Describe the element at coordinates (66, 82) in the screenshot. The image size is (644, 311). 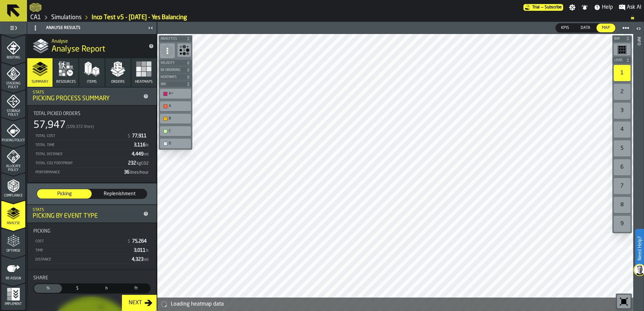
I see `span: Resources` at that location.